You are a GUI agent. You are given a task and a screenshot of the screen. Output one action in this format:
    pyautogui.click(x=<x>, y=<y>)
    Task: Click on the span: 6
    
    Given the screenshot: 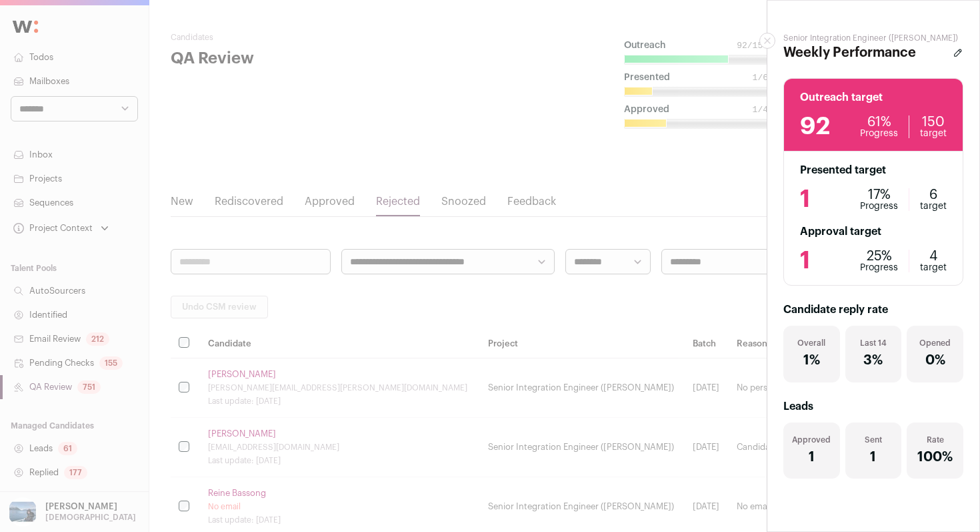 What is the action you would take?
    pyautogui.click(x=933, y=195)
    